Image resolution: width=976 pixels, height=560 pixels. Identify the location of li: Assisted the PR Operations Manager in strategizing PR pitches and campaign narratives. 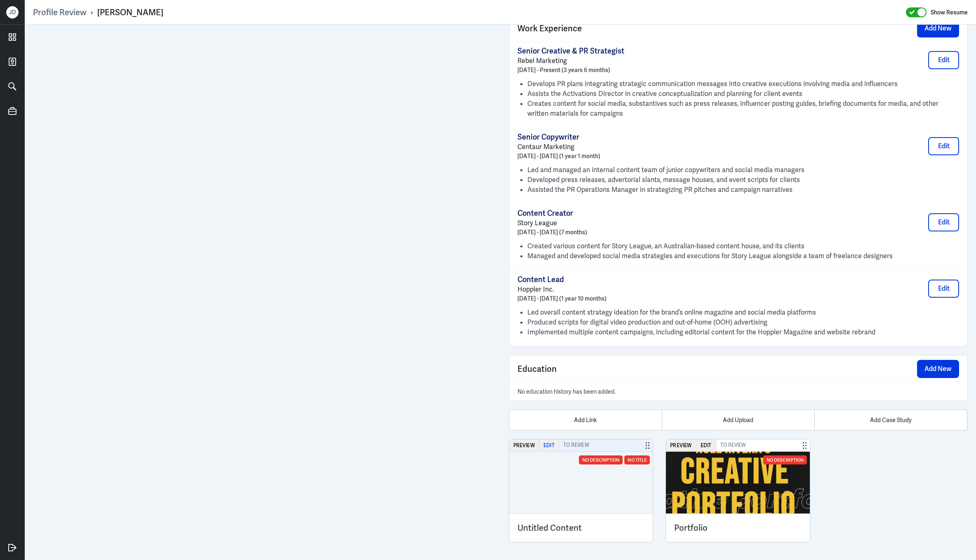
(743, 190).